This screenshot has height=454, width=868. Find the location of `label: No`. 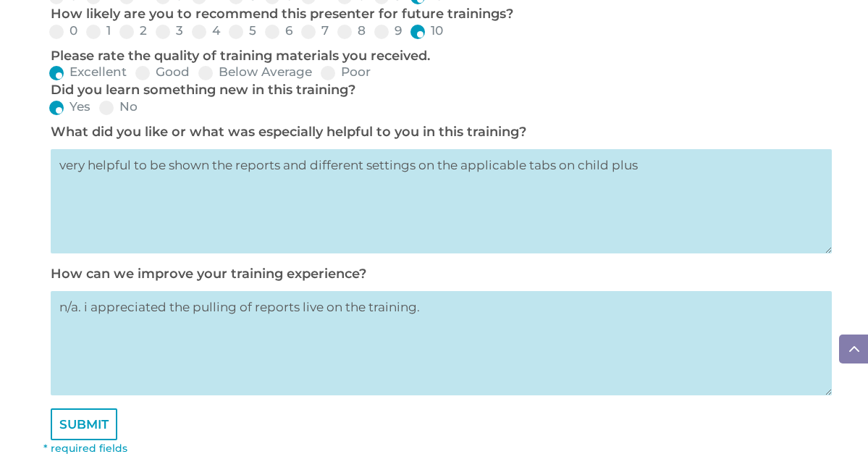

label: No is located at coordinates (118, 107).